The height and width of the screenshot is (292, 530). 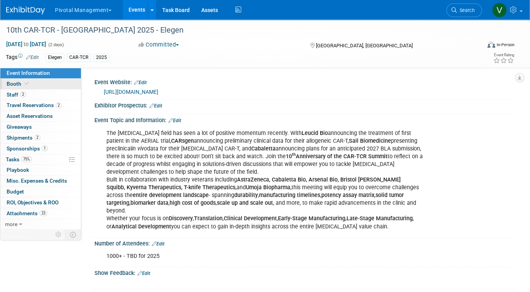 I want to click on a: Sponsorships1, so click(x=41, y=148).